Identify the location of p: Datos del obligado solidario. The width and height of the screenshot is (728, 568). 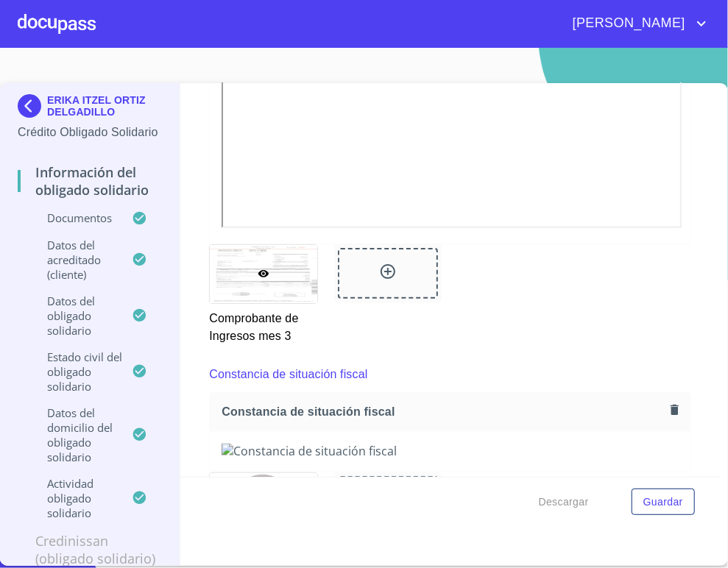
(75, 315).